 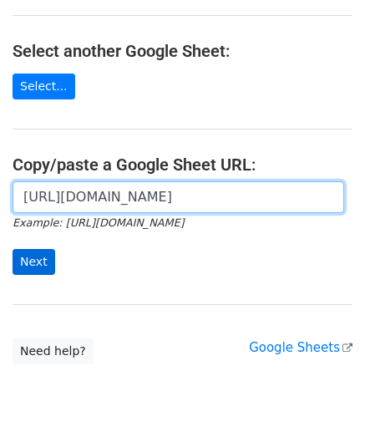 What do you see at coordinates (53, 351) in the screenshot?
I see `a: Need help?` at bounding box center [53, 351].